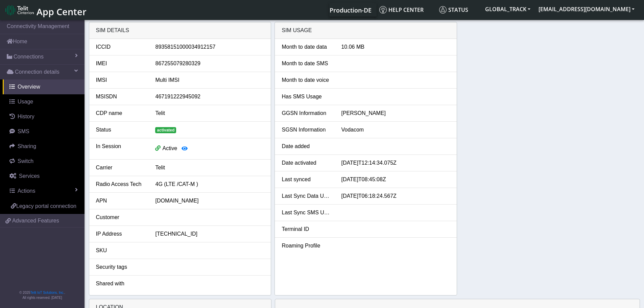 The image size is (644, 308). What do you see at coordinates (28, 87) in the screenshot?
I see `span: Overview` at bounding box center [28, 87].